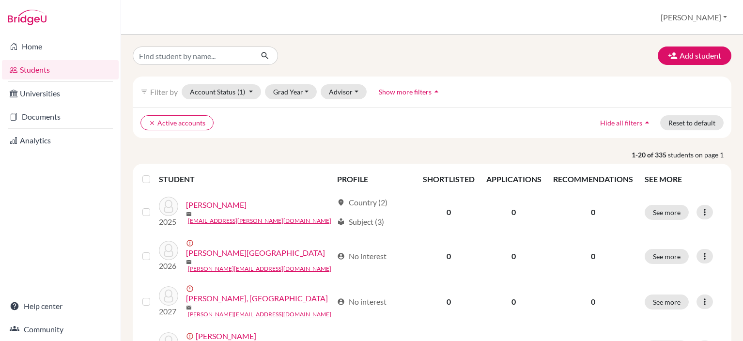 The height and width of the screenshot is (341, 743). Describe the element at coordinates (60, 46) in the screenshot. I see `a: Home` at that location.